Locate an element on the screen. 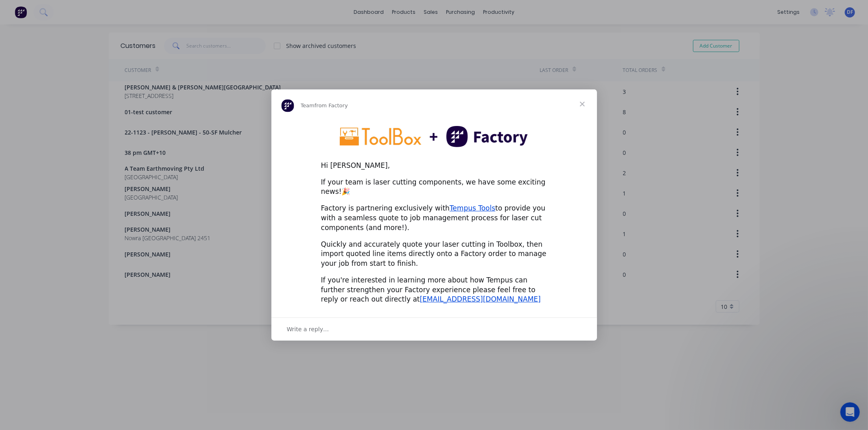 The image size is (868, 430). div: If your team is laser cutting components, we have some exciting news!🎉 is located at coordinates (434, 187).